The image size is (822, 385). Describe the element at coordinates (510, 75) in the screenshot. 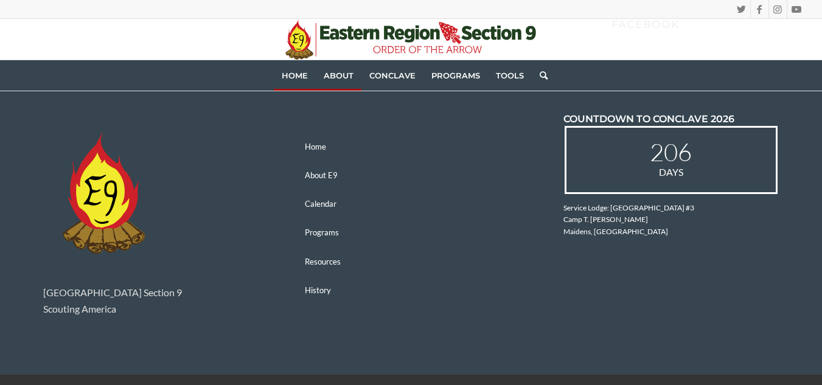

I see `a: Tools` at that location.